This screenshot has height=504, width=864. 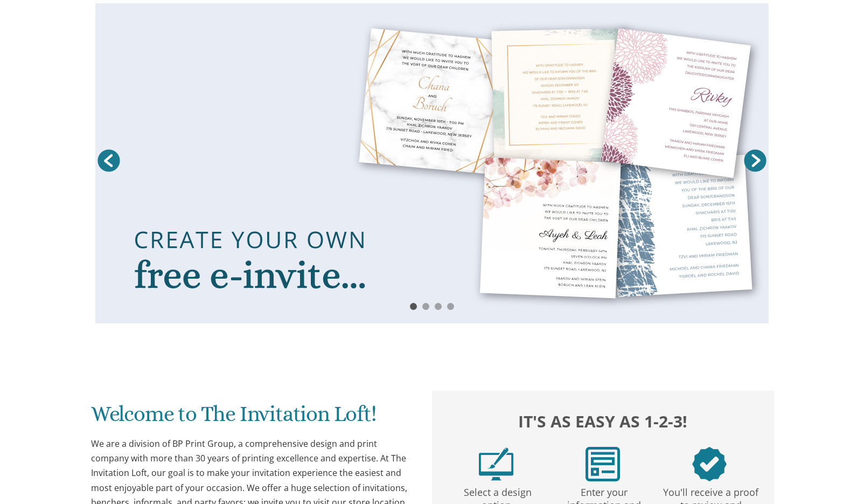 What do you see at coordinates (109, 161) in the screenshot?
I see `a: Prev` at bounding box center [109, 161].